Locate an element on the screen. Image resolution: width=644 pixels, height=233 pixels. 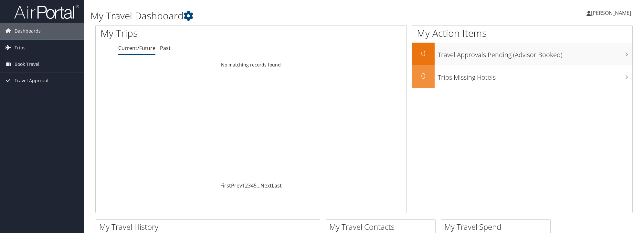
span: Trips is located at coordinates (20, 48).